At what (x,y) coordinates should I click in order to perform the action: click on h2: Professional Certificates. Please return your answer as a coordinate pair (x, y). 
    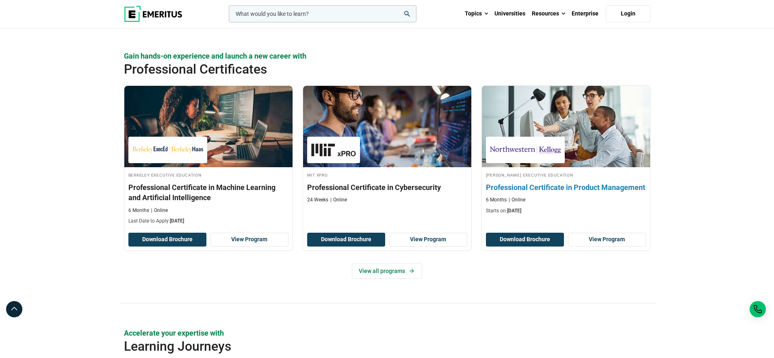
    Looking at the image, I should click on (361, 69).